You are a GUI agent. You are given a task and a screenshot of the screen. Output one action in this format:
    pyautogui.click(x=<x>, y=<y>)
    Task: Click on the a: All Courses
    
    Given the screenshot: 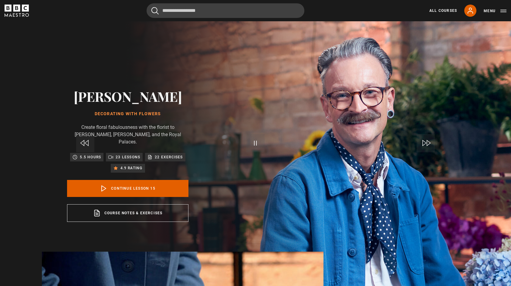 What is the action you would take?
    pyautogui.click(x=443, y=11)
    